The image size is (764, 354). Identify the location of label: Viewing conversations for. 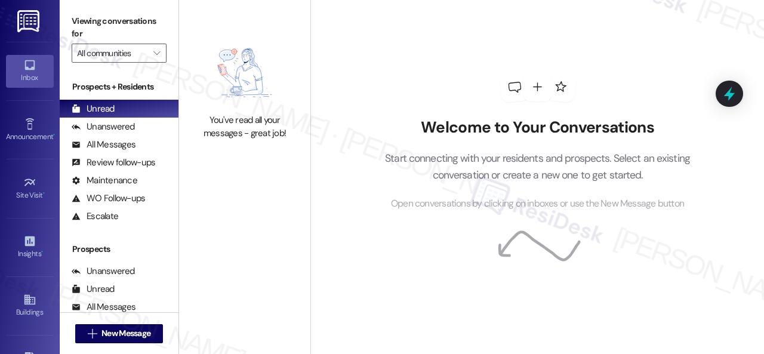
(119, 27).